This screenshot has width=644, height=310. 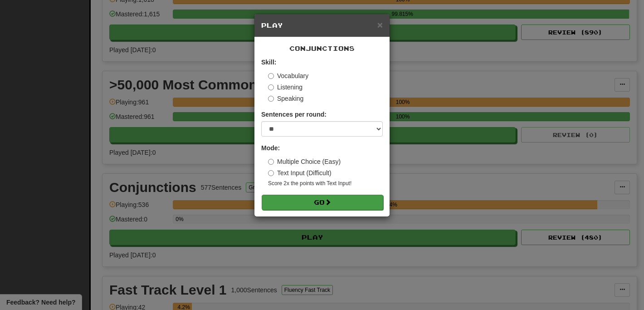 I want to click on input: Speaking, so click(x=271, y=99).